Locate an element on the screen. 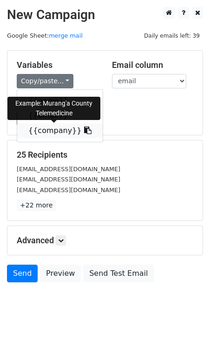 The width and height of the screenshot is (210, 360). a: {{company}} is located at coordinates (60, 131).